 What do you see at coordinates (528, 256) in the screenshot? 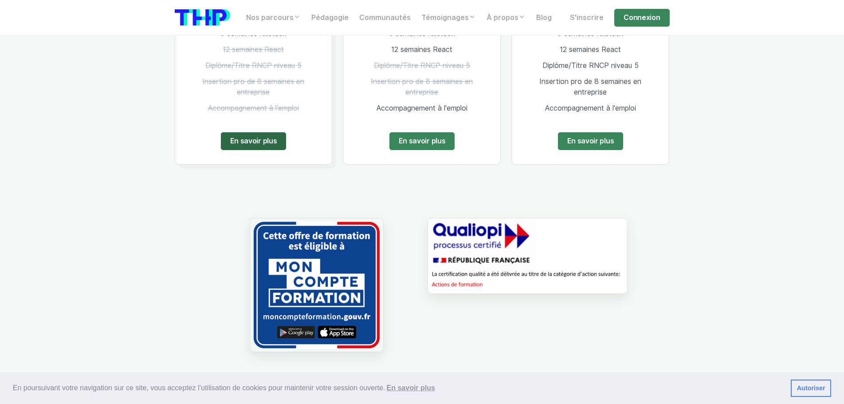
I see `img: Certification Qualiopi` at bounding box center [528, 256].